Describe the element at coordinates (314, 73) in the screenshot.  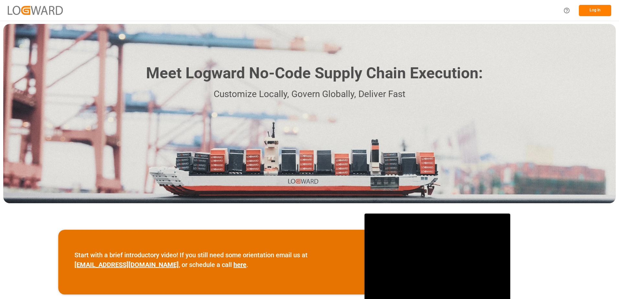
I see `h1: Meet Logward No-Code Supply Chain Execution:` at that location.